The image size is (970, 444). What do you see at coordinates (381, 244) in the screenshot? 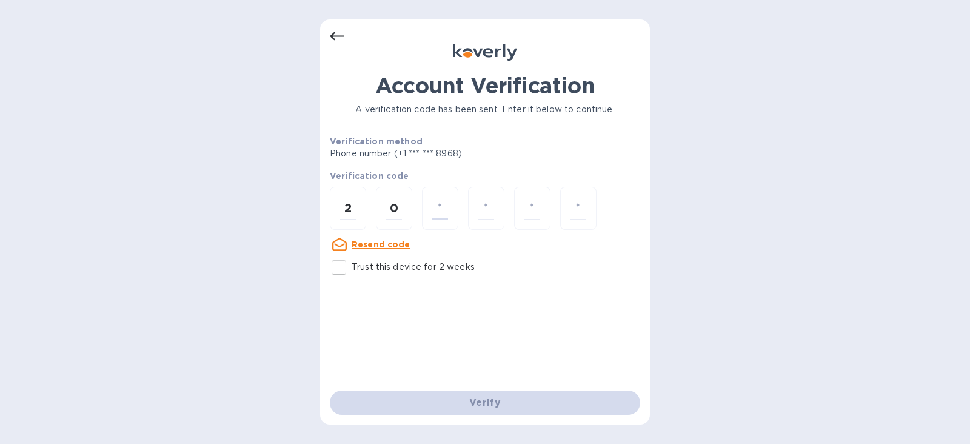
I see `u: Resend code` at bounding box center [381, 244].